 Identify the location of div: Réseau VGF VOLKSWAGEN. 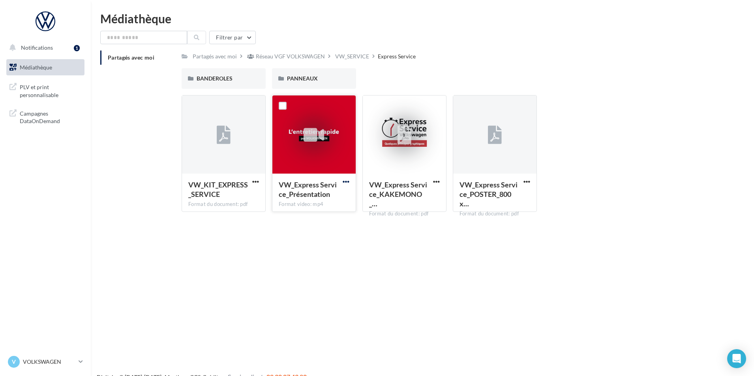
(290, 56).